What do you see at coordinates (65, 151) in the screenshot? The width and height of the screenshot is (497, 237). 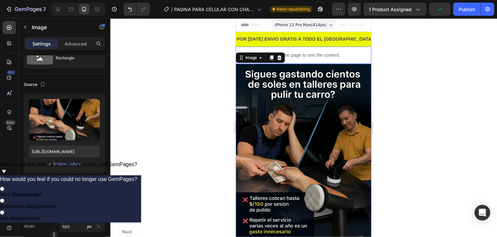 I see `input: https://example.com/image.jpg` at bounding box center [65, 151].